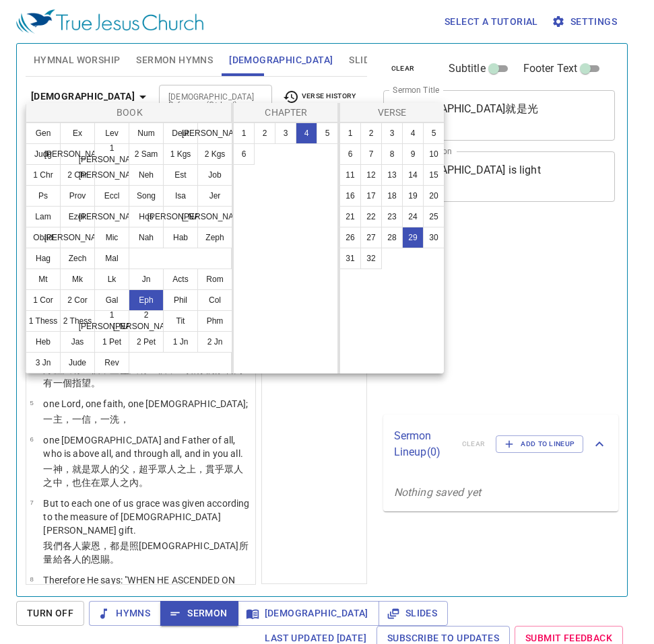 The image size is (654, 644). Describe the element at coordinates (112, 238) in the screenshot. I see `button: Mic` at that location.